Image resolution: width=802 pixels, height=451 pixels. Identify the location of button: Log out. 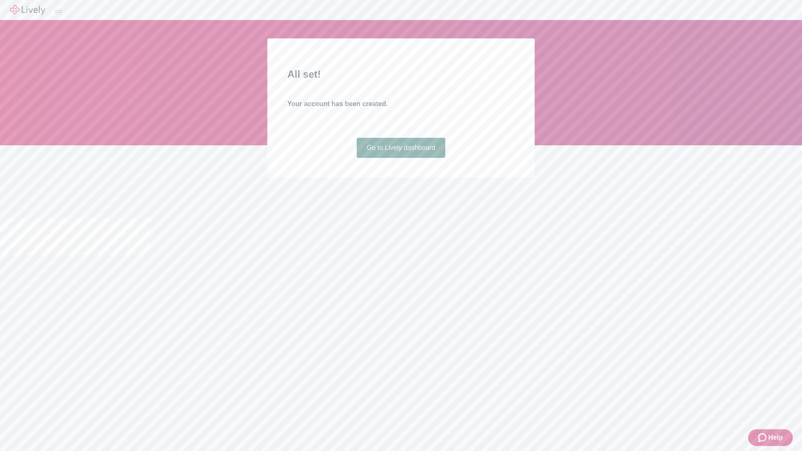
(58, 12).